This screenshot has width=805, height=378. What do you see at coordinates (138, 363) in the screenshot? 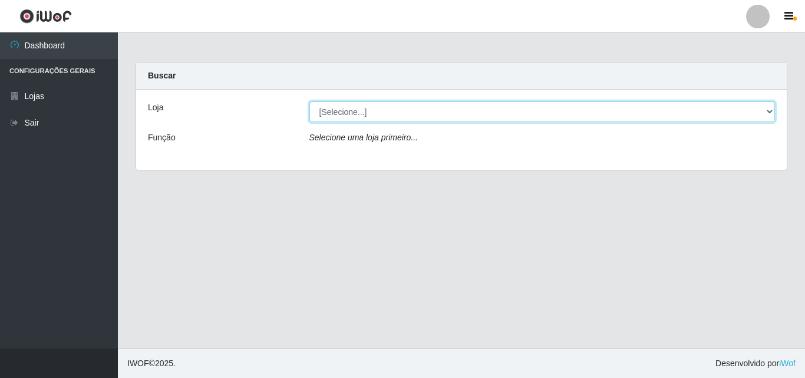
I see `span: IWOF` at bounding box center [138, 363].